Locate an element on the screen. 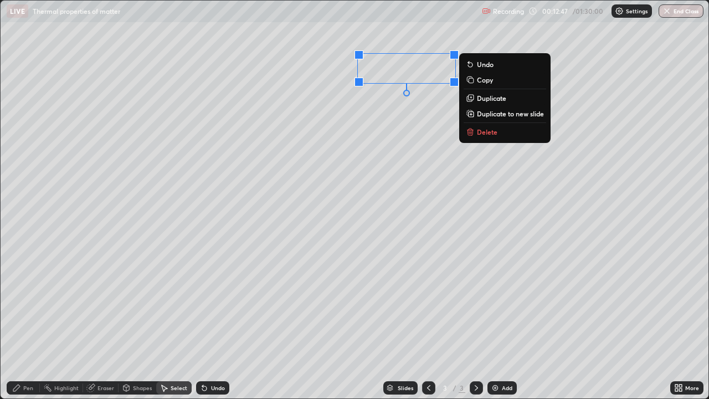 Image resolution: width=709 pixels, height=399 pixels. p: Settings is located at coordinates (636, 11).